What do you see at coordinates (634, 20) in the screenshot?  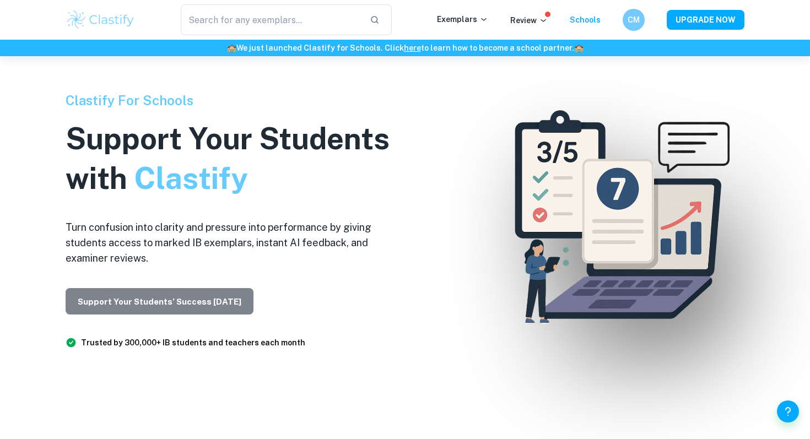 I see `h6: CM` at bounding box center [634, 20].